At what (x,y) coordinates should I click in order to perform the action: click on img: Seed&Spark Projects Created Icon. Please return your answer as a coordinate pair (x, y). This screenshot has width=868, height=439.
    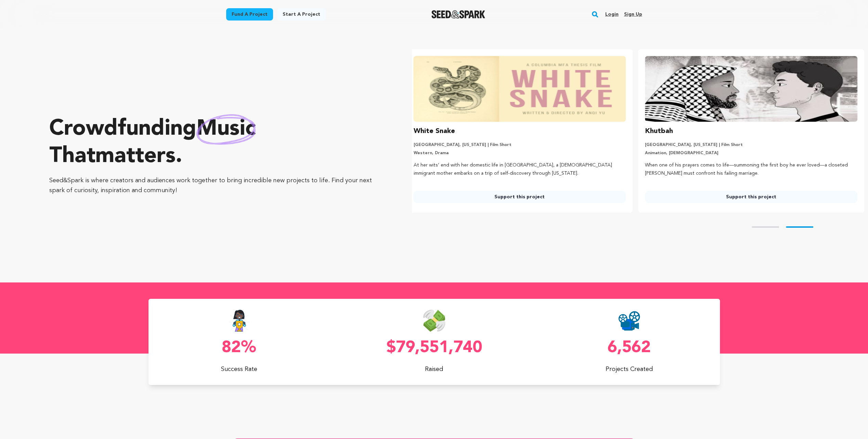
    Looking at the image, I should click on (629, 321).